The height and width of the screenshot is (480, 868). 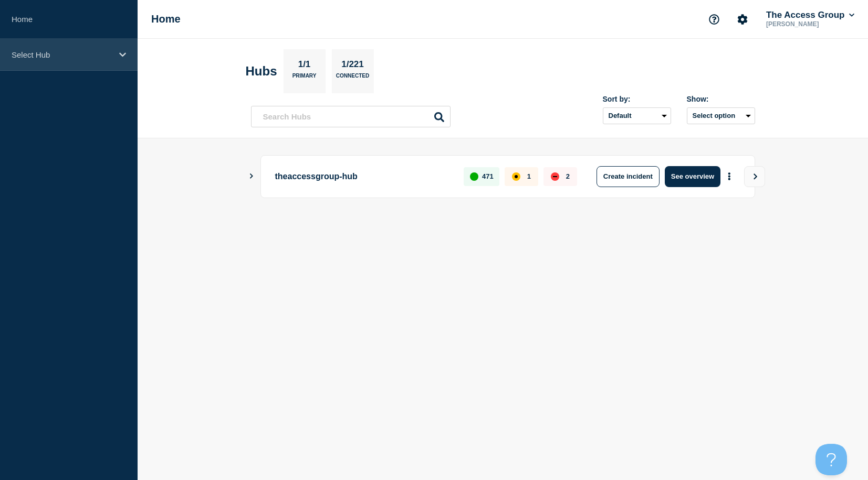 I want to click on p: Connected, so click(x=353, y=78).